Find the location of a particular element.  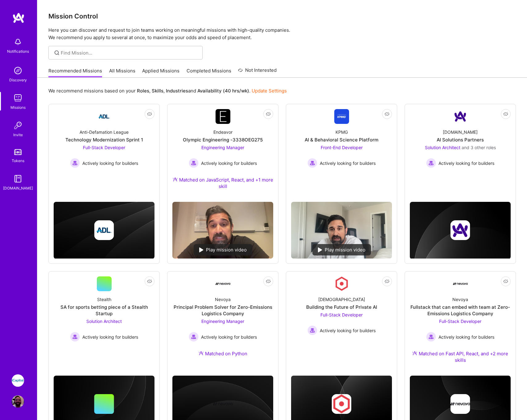

div: Endeavor is located at coordinates (223, 132).